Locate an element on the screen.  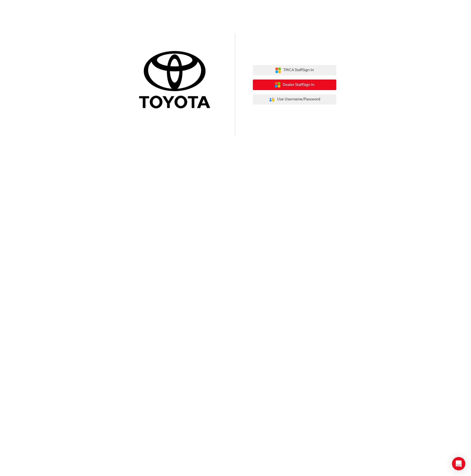
span: Dealer Staff Sign In is located at coordinates (299, 84).